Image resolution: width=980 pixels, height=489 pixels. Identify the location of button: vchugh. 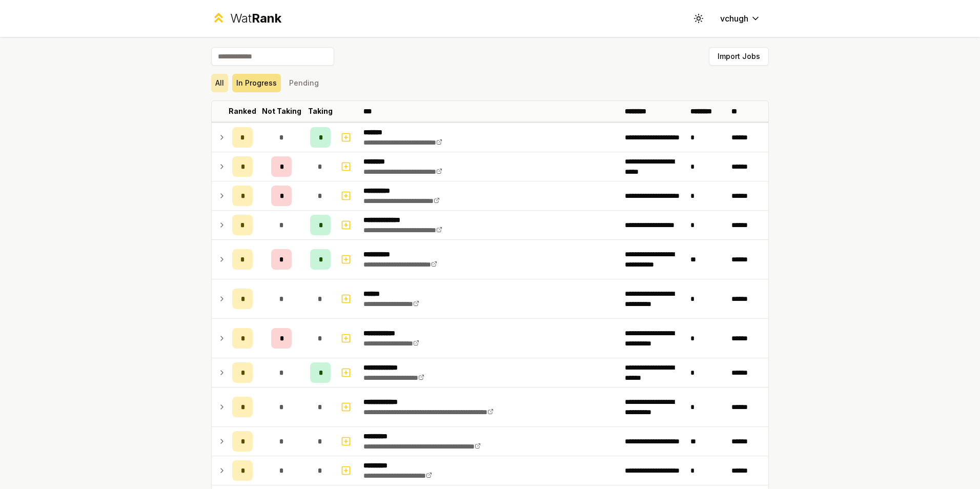
(740, 19).